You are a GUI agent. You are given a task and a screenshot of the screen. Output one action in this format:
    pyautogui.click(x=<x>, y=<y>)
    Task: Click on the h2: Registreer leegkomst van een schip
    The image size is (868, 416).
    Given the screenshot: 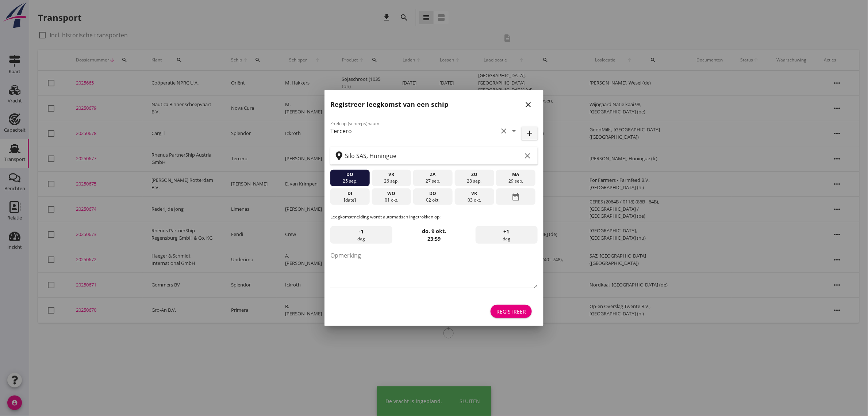 What is the action you would take?
    pyautogui.click(x=389, y=104)
    